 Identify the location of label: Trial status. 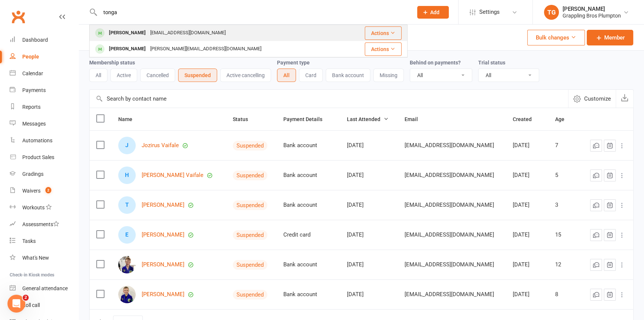
(491, 63).